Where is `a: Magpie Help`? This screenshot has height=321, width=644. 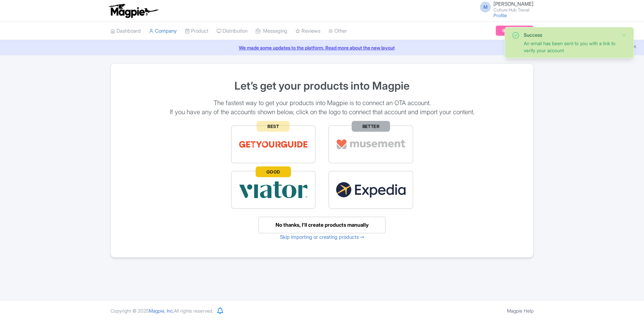 a: Magpie Help is located at coordinates (520, 311).